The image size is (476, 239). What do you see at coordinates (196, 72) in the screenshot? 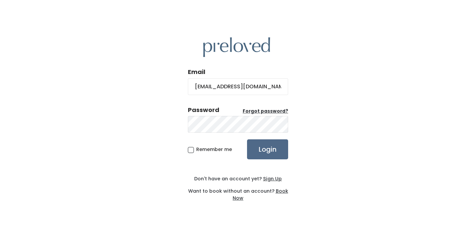
I see `label: Email` at bounding box center [196, 72].